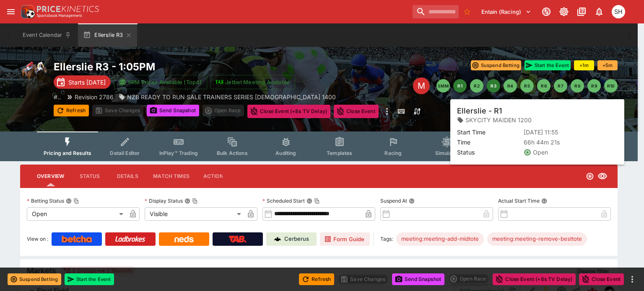  What do you see at coordinates (506, 12) in the screenshot?
I see `button: Select Tenant` at bounding box center [506, 12].